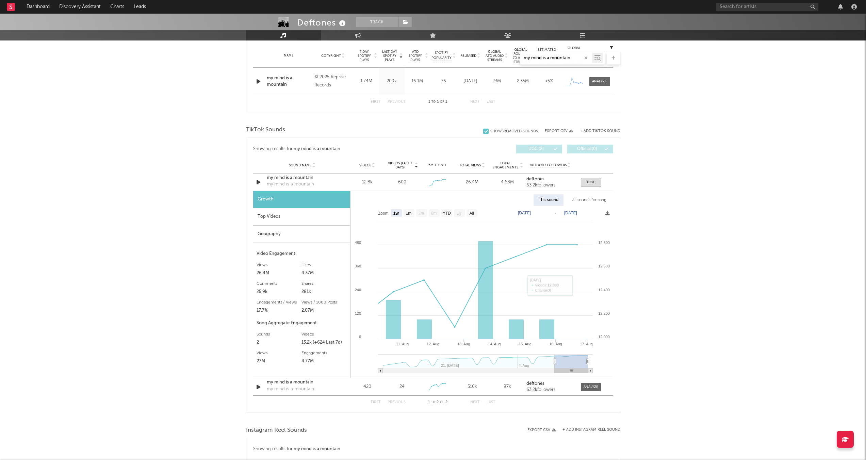 Image resolution: width=866 pixels, height=460 pixels. I want to click on span: UGC ( 2 ), so click(536, 149).